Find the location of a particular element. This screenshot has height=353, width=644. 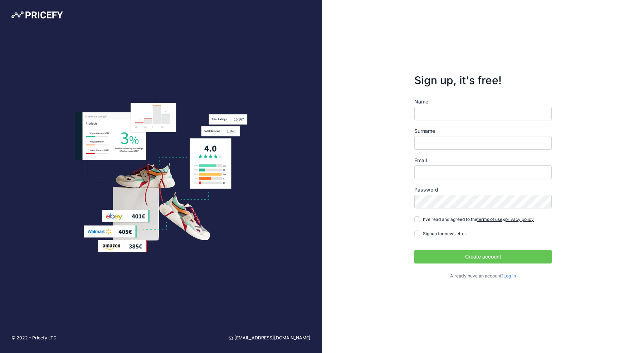

label: Email is located at coordinates (483, 160).